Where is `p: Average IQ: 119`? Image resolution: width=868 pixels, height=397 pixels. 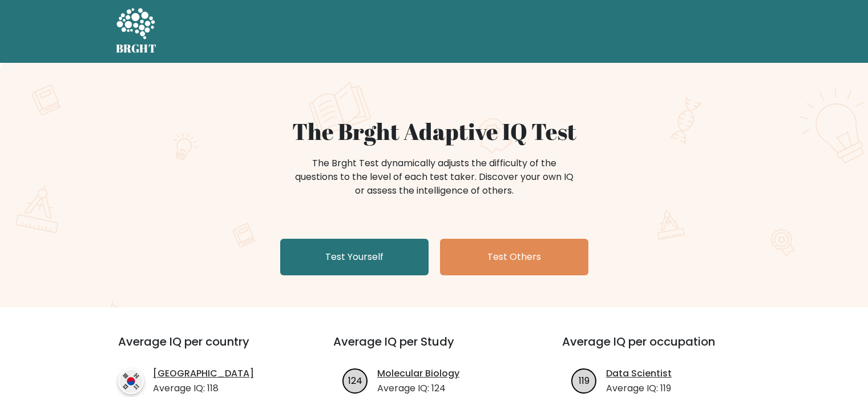 p: Average IQ: 119 is located at coordinates (638, 388).